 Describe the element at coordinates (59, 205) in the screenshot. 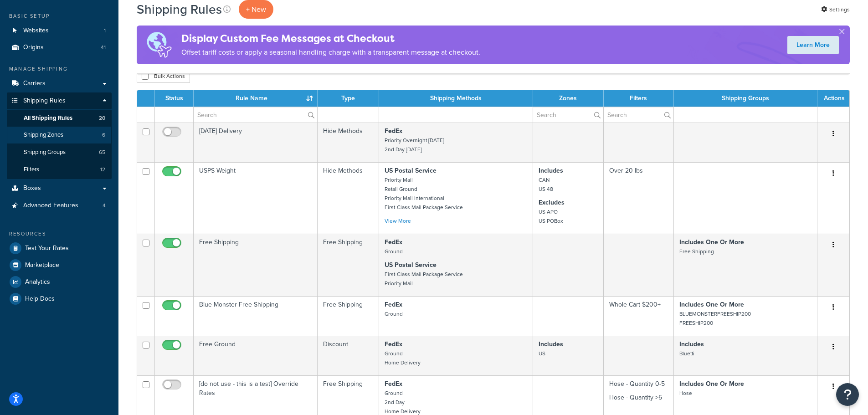

I see `a: Advanced Features 4` at that location.